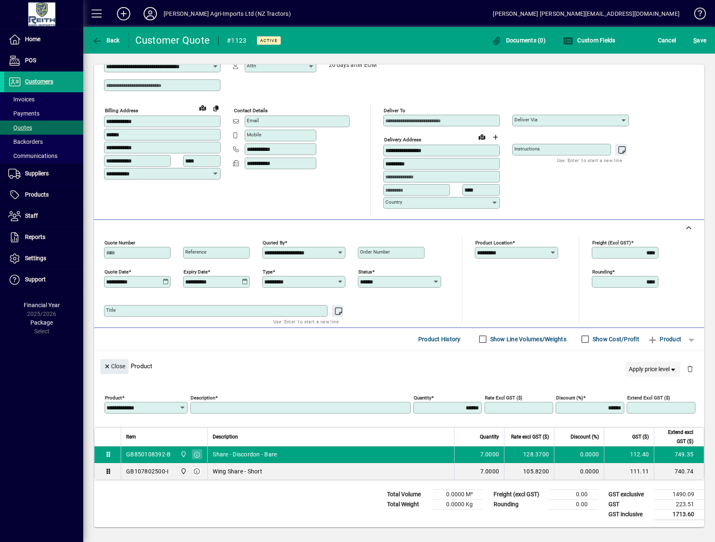  Describe the element at coordinates (44, 174) in the screenshot. I see `a: Suppliers` at that location.